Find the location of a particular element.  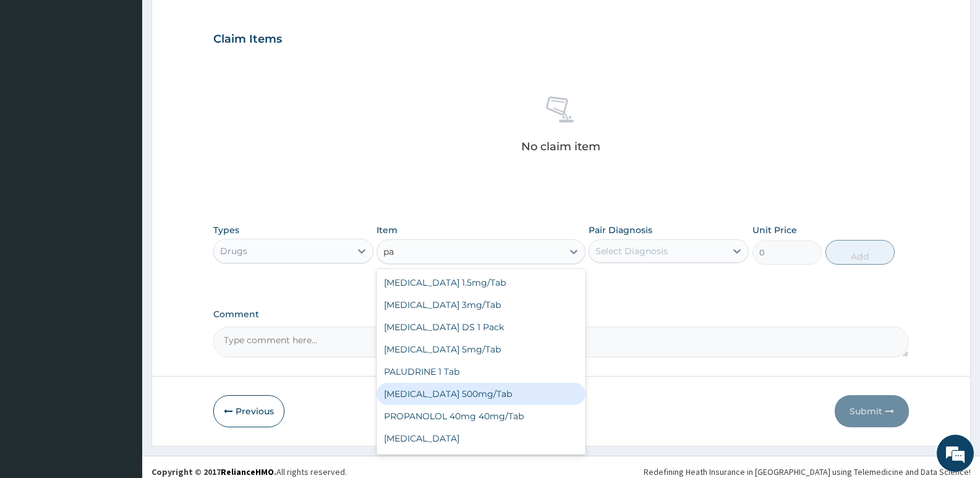

div: Drugs is located at coordinates (233, 251).